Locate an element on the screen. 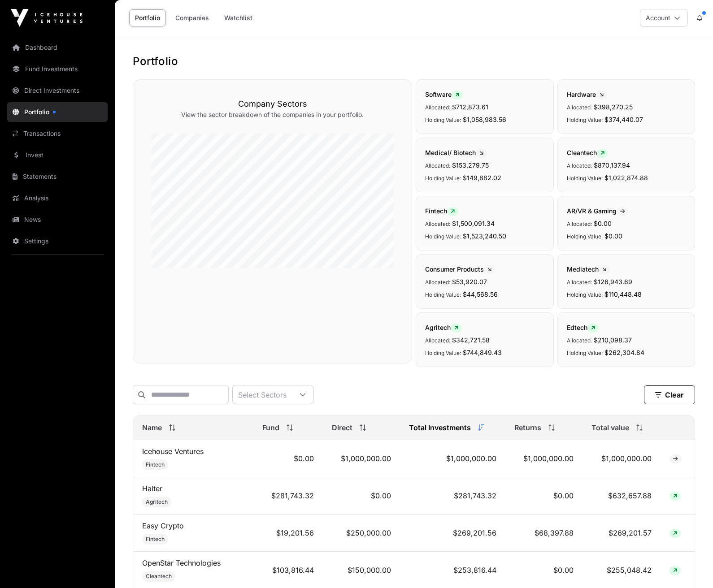 This screenshot has height=588, width=713. div: Select Sectors is located at coordinates (262, 394).